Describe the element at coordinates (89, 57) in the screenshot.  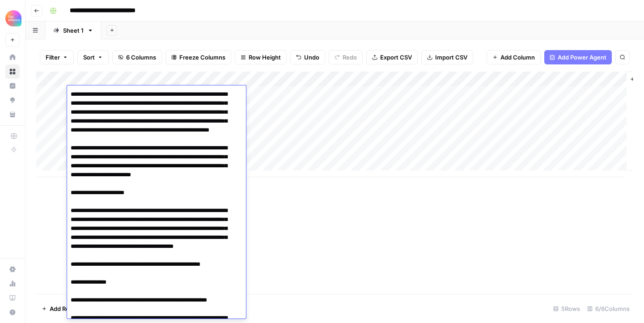
I see `span: Sort` at that location.